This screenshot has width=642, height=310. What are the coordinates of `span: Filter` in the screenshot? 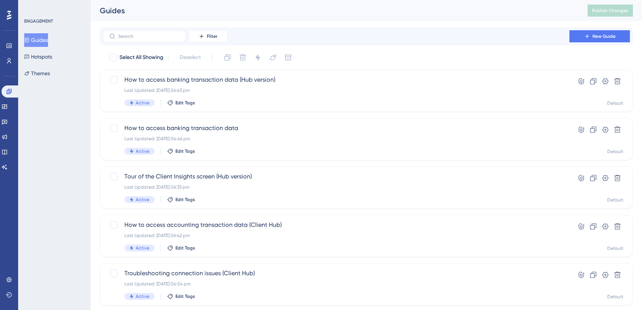 It's located at (212, 36).